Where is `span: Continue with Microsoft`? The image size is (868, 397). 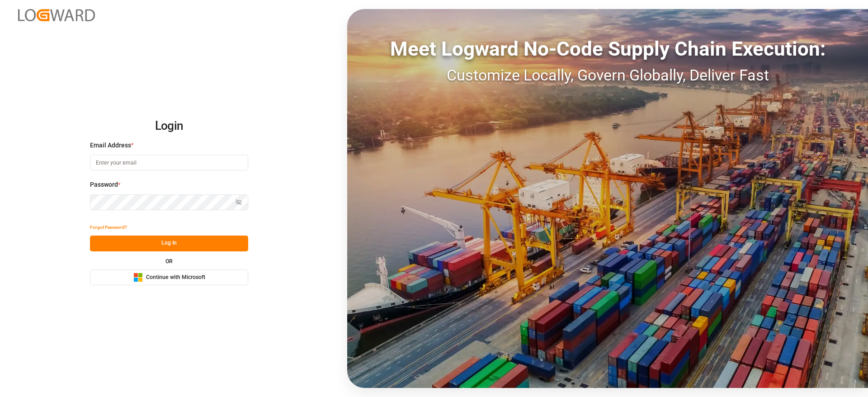
span: Continue with Microsoft is located at coordinates (175, 277).